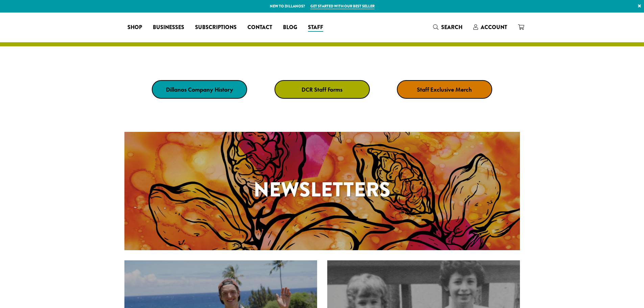 The width and height of the screenshot is (644, 308). Describe the element at coordinates (216, 27) in the screenshot. I see `span: Subscriptions` at that location.